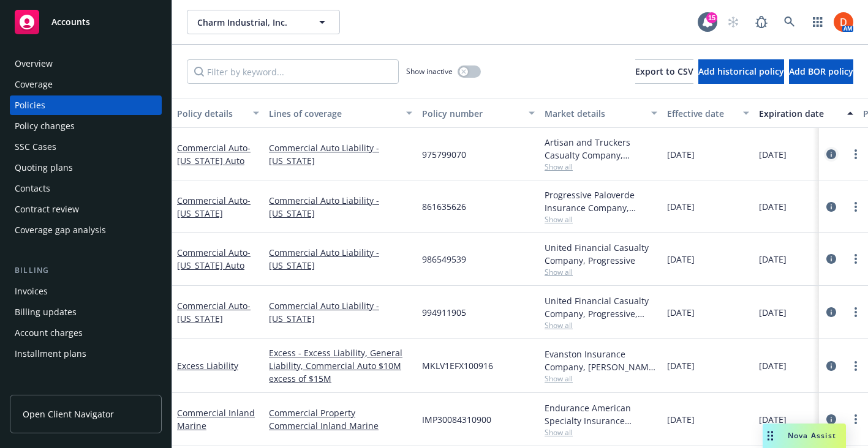 The height and width of the screenshot is (448, 868). I want to click on input: Filter by keyword..., so click(293, 72).